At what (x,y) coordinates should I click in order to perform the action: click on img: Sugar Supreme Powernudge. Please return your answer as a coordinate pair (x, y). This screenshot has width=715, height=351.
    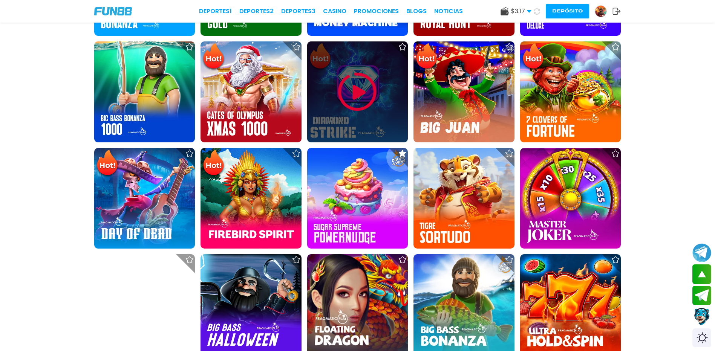
    Looking at the image, I should click on (357, 198).